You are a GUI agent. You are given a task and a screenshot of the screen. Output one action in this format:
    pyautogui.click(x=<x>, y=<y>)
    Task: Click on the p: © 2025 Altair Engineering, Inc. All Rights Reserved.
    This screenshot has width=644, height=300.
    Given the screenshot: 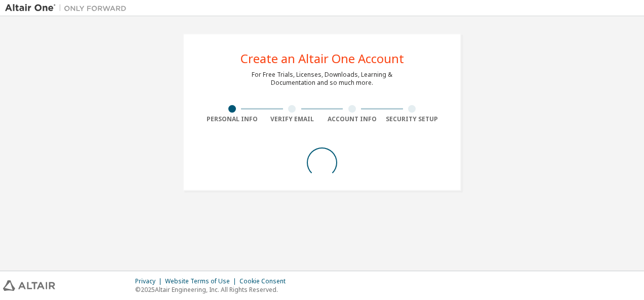 What is the action you would take?
    pyautogui.click(x=213, y=290)
    